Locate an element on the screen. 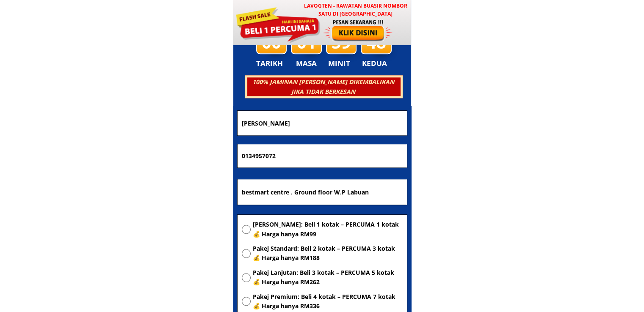 This screenshot has width=644, height=312. span: Pakej Standard: Beli 2 kotak – PERCUMA 3 kotak 💰 Harga hanya RM188 is located at coordinates (328, 254).